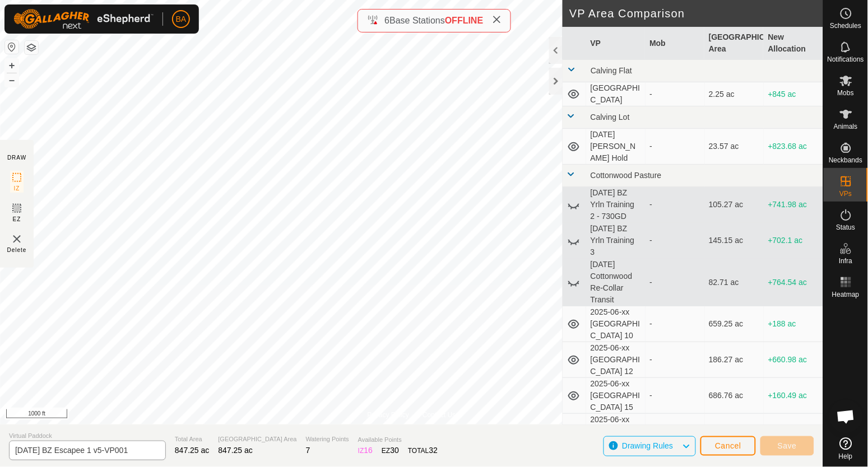 The height and width of the screenshot is (467, 868). Describe the element at coordinates (846, 448) in the screenshot. I see `a: Help` at that location.